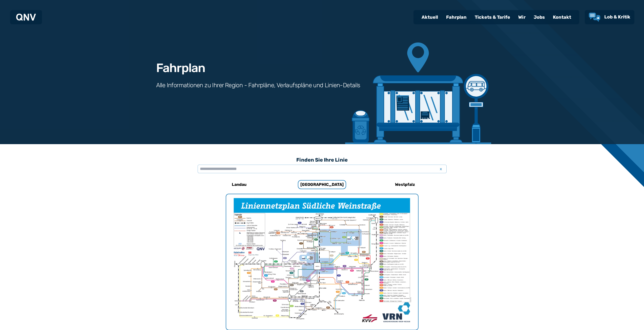 This screenshot has height=330, width=644. Describe the element at coordinates (562, 17) in the screenshot. I see `div: Kontakt` at that location.